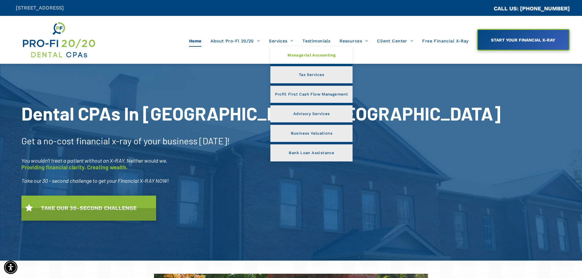 This screenshot has width=582, height=278. Describe the element at coordinates (95, 181) in the screenshot. I see `span: Take our 30 - second challenge to get your Financial X-RAY NOW!` at that location.